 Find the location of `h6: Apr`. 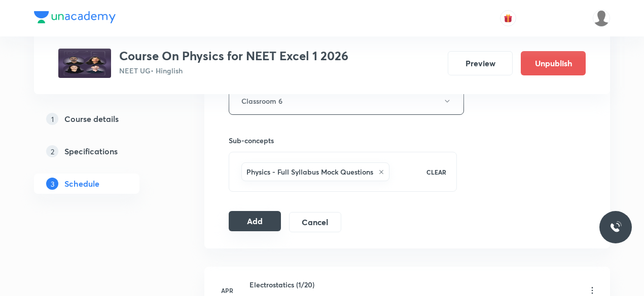

h6: Apr is located at coordinates (227, 291).